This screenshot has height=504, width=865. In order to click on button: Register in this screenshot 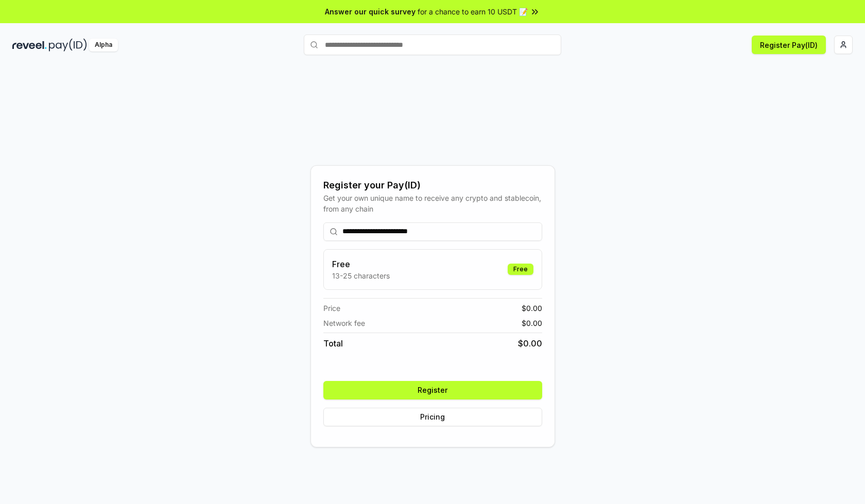, I will do `click(432, 391)`.